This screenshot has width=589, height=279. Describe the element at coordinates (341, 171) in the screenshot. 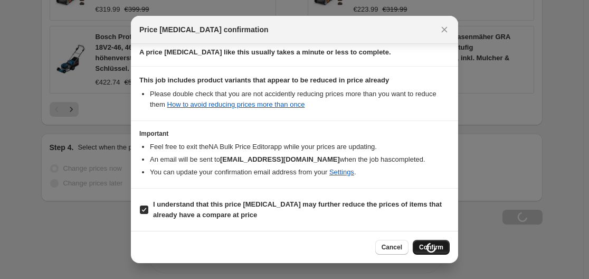

I see `a: Settings` at that location.